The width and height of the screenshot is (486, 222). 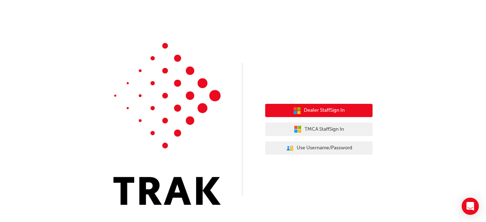 I want to click on span: Dealer Staff Sign In, so click(x=324, y=110).